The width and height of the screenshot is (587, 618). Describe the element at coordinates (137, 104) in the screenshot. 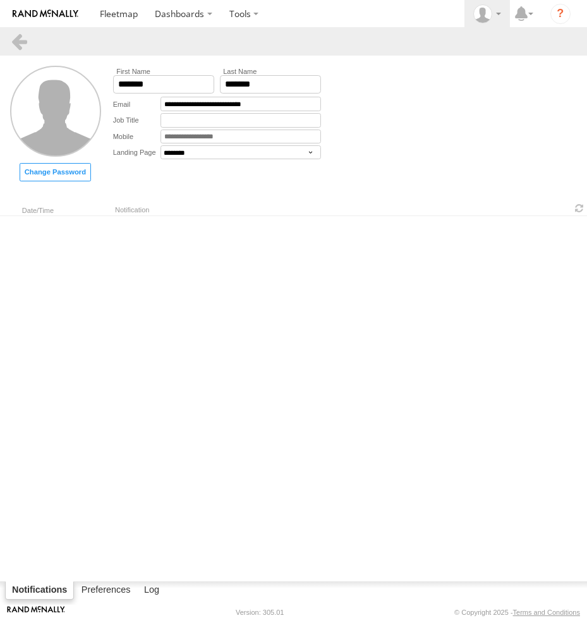

I see `label: Email` at that location.